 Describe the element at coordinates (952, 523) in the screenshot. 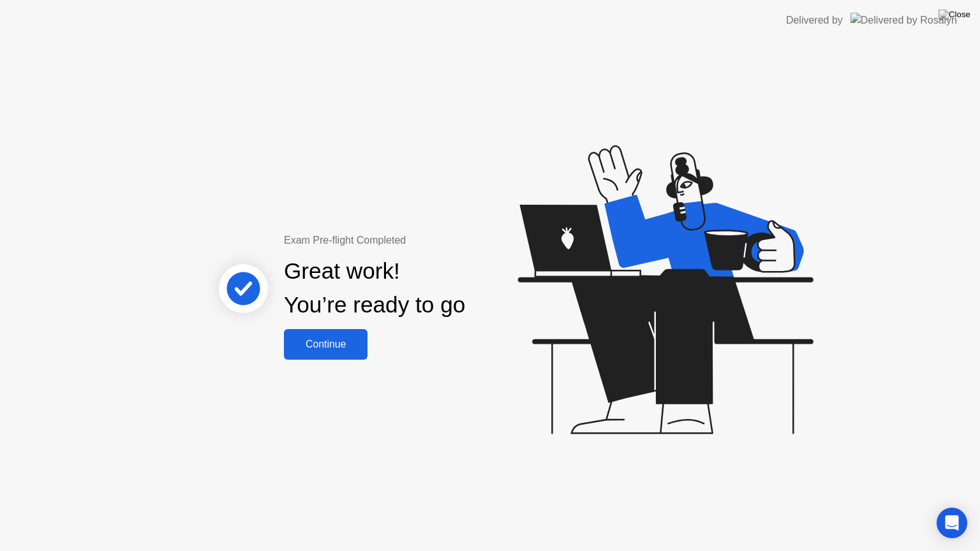

I see `div: Open Intercom Messenger` at that location.